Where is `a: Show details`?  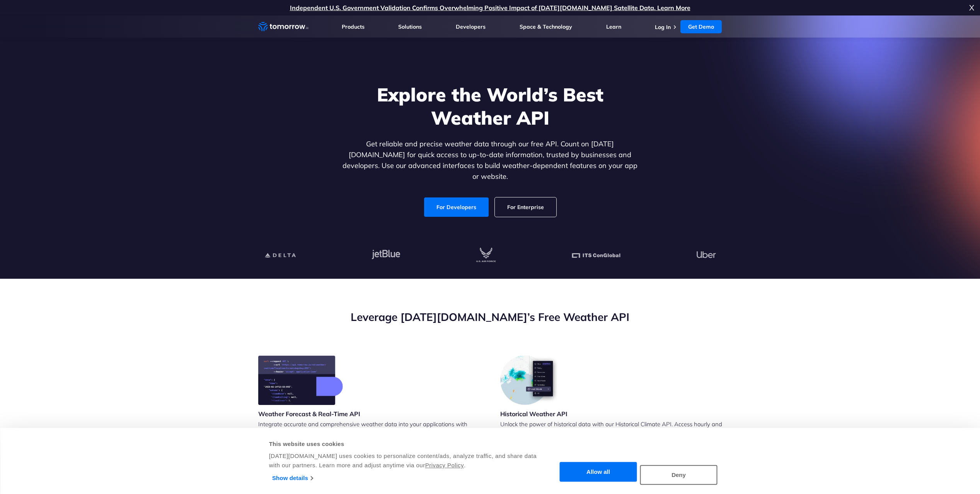
a: Show details is located at coordinates (292, 478).